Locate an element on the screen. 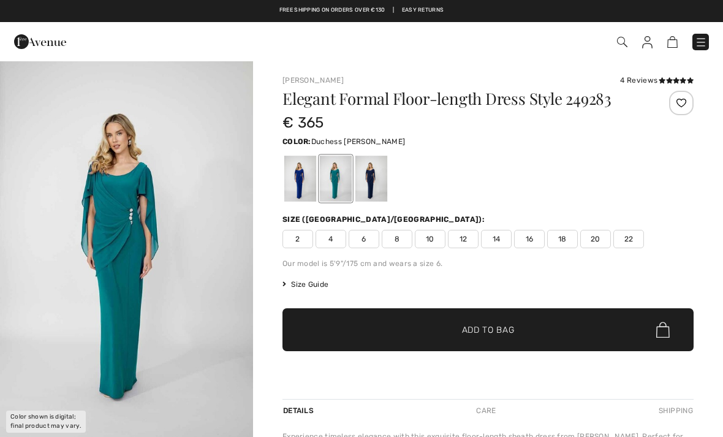 This screenshot has width=723, height=437. img: Menu is located at coordinates (701, 42).